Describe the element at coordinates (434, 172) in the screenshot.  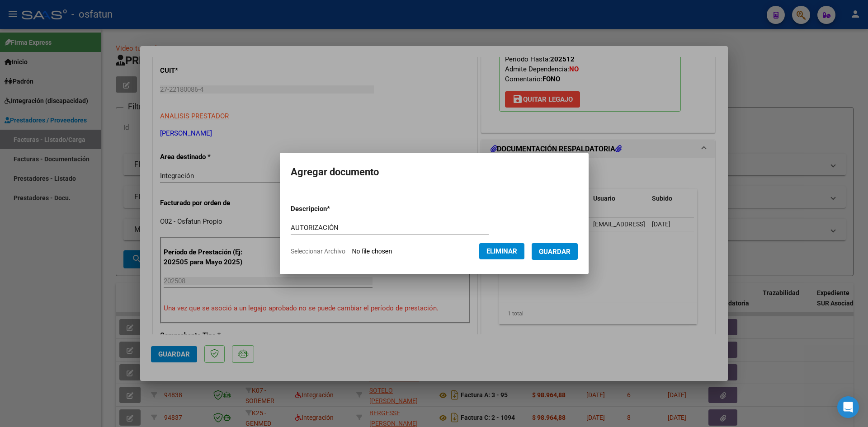
I see `h2: Agregar documento` at that location.